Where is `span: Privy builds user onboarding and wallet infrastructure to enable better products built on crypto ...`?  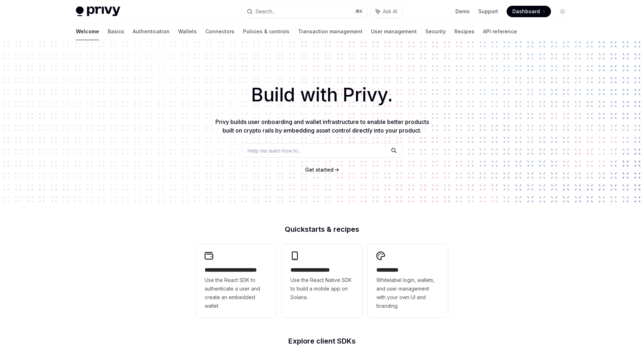
span: Privy builds user onboarding and wallet infrastructure to enable better products built on crypto ... is located at coordinates (322, 126).